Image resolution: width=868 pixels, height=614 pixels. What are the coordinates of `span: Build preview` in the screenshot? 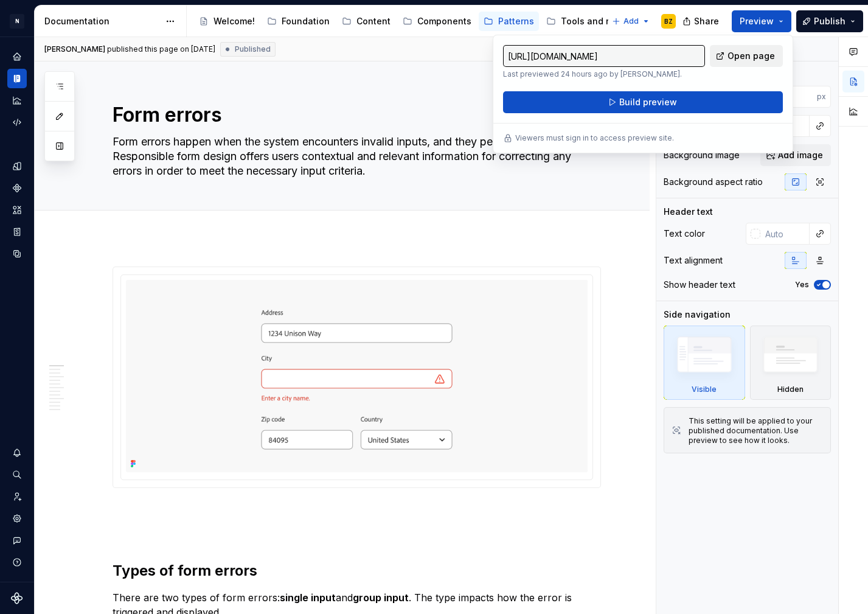 It's located at (648, 102).